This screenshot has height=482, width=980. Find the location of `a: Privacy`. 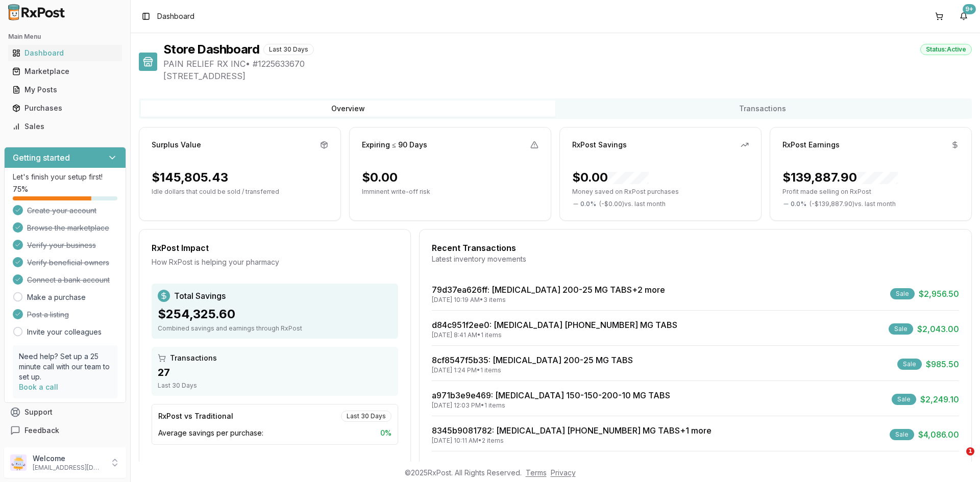

a: Privacy is located at coordinates (563, 473).